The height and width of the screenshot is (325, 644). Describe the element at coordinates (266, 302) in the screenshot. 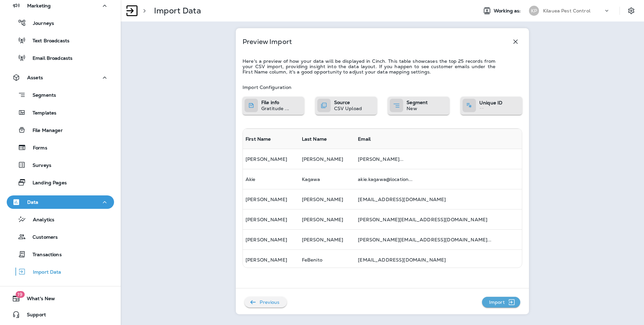

I see `button: Previous` at that location.